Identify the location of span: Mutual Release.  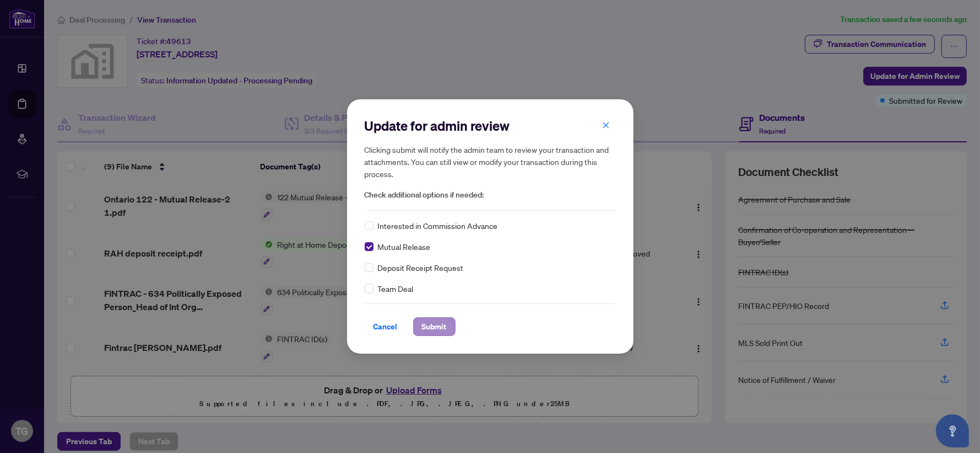
(405, 247).